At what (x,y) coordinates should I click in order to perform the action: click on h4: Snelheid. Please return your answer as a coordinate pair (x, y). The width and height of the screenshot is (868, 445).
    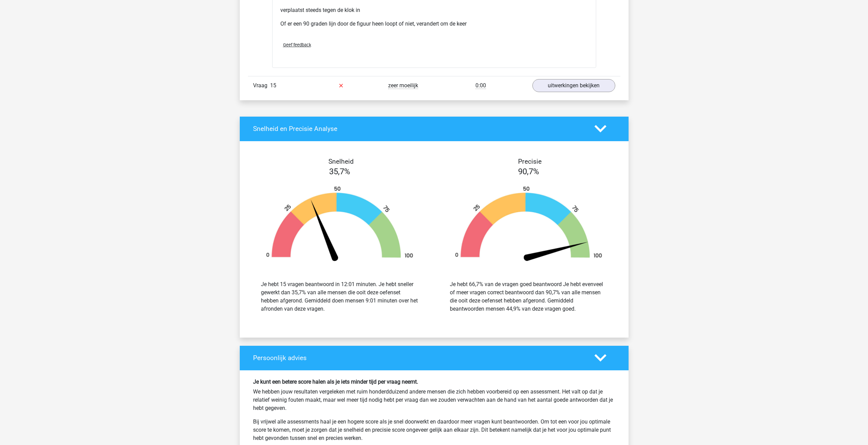
    Looking at the image, I should click on (341, 162).